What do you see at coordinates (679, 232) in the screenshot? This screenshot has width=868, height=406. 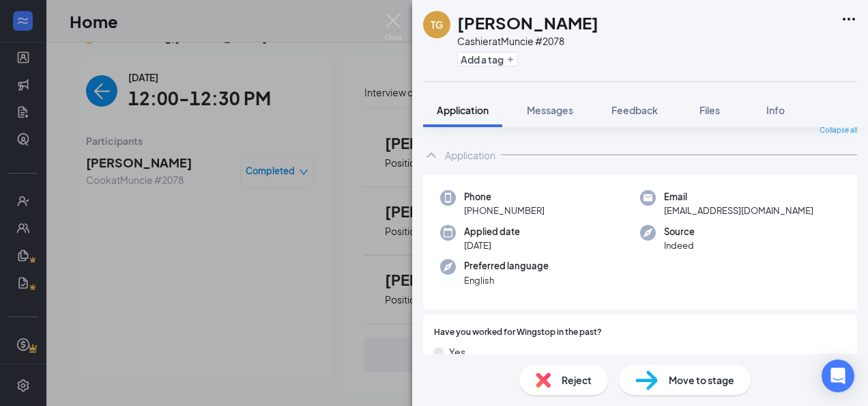 I see `span: Source` at bounding box center [679, 232].